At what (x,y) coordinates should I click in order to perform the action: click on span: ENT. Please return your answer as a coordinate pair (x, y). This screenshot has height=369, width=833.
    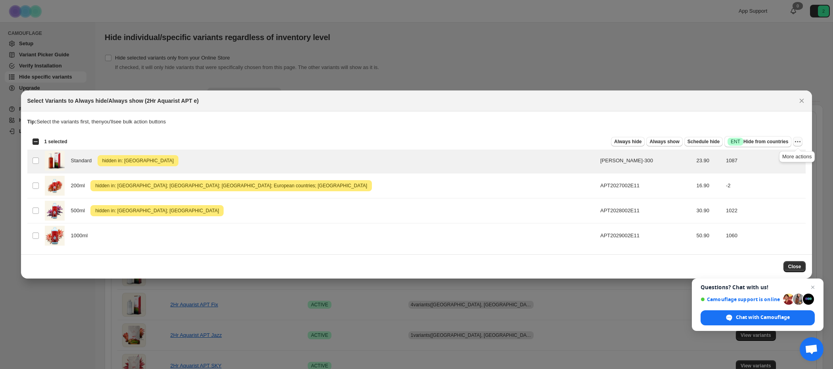
    Looking at the image, I should click on (736, 142).